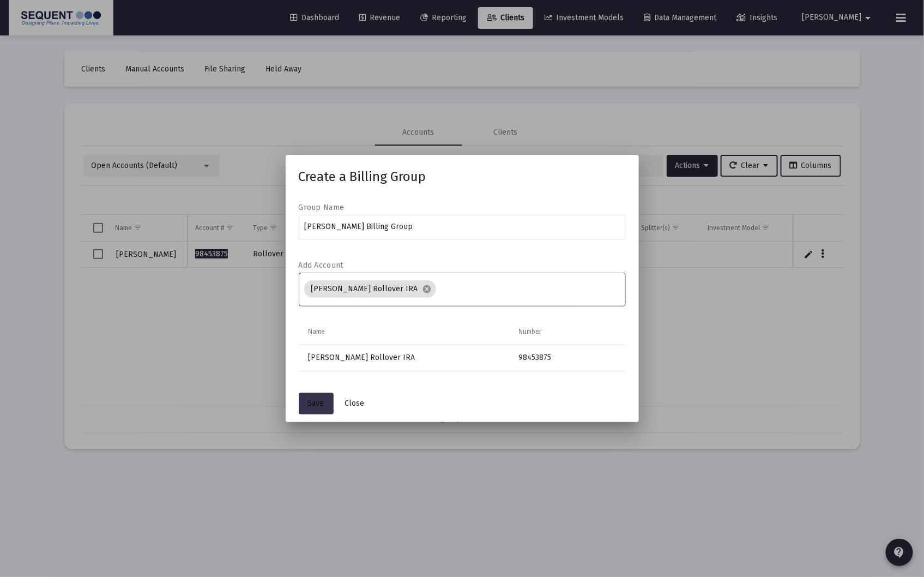 The width and height of the screenshot is (924, 577). What do you see at coordinates (405, 332) in the screenshot?
I see `td: Column Name` at bounding box center [405, 332].